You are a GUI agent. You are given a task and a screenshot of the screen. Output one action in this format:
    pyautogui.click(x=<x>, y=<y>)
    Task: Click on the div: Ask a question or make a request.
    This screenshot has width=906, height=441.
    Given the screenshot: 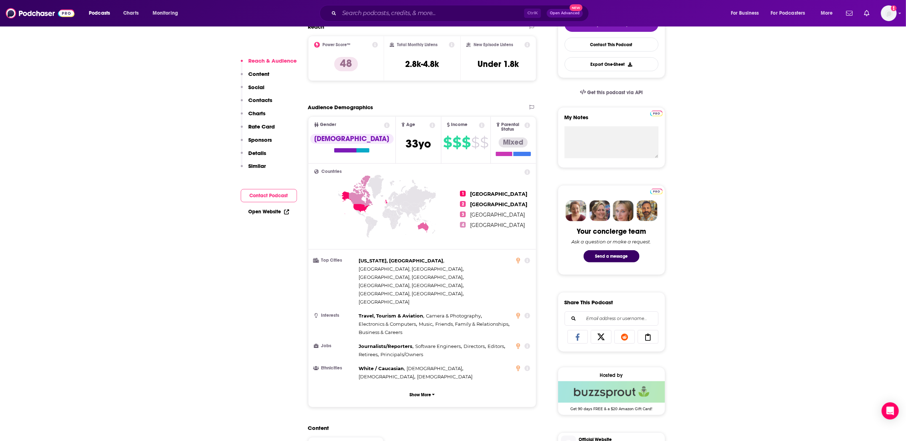 What is the action you would take?
    pyautogui.click(x=611, y=242)
    